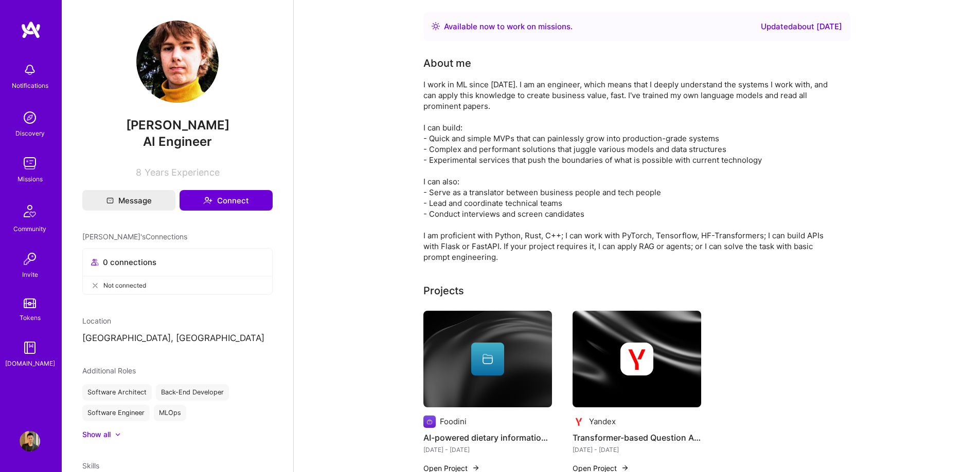  Describe the element at coordinates (444, 291) in the screenshot. I see `div: Projects` at that location.